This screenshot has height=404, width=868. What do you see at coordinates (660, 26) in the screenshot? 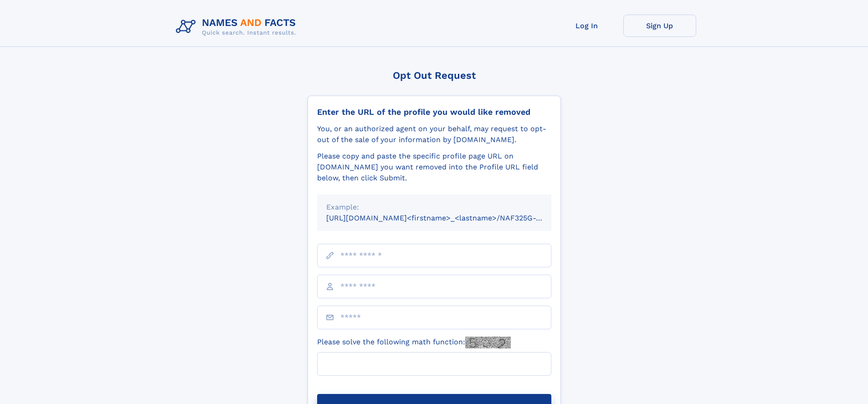
I see `a: Sign Up` at bounding box center [660, 26].